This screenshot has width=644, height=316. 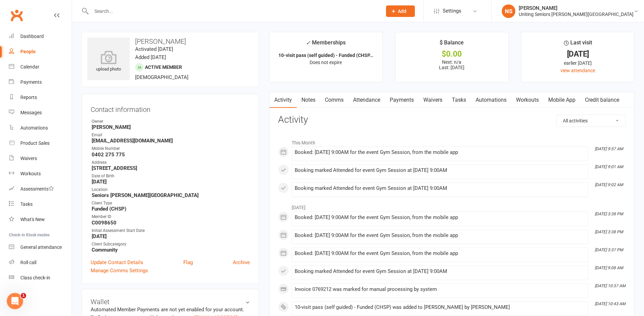 I want to click on span: Add, so click(x=402, y=11).